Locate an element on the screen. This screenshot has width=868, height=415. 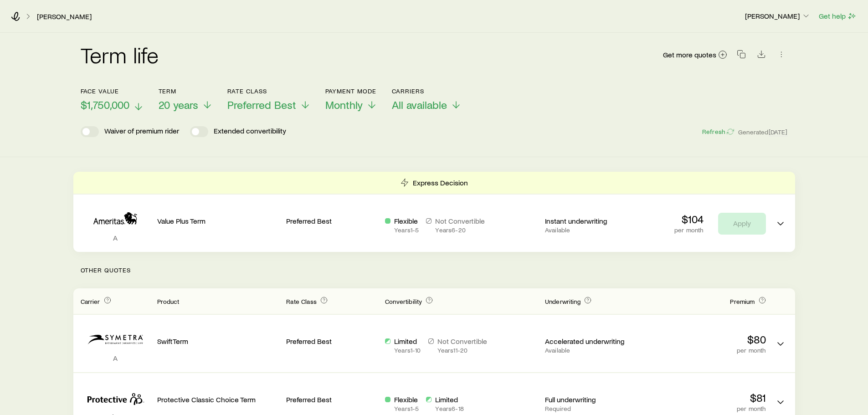
p: SwiftTerm is located at coordinates (218, 341).